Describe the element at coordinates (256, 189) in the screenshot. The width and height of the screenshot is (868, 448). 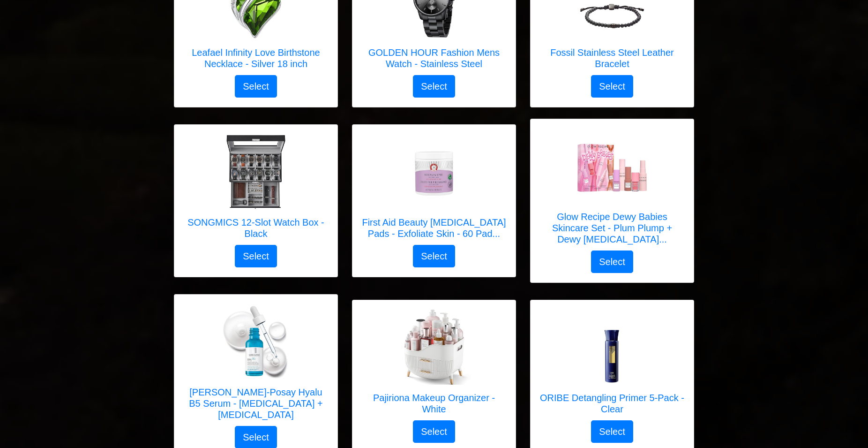
I see `a: SONGMICS 12-Slot Watch Box - Black SONGMICS 12-Slot Watch Box - Black` at that location.